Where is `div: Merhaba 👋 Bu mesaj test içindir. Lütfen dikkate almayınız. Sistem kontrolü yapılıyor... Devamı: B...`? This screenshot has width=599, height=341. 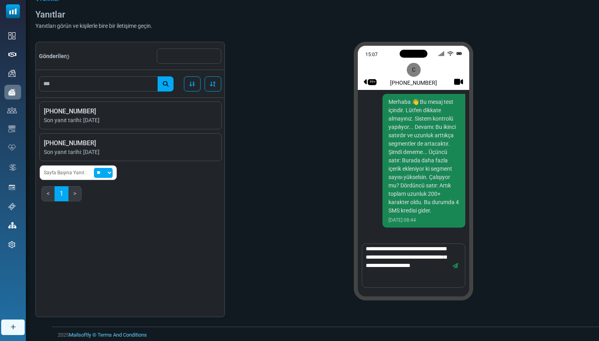
div: Merhaba 👋 Bu mesaj test içindir. Lütfen dikkate almayınız. Sistem kontrolü yapılıyor... Devamı: B... is located at coordinates (424, 161).